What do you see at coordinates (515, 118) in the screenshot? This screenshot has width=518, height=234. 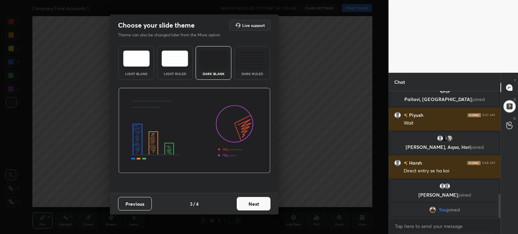 I see `p: G` at bounding box center [515, 118].